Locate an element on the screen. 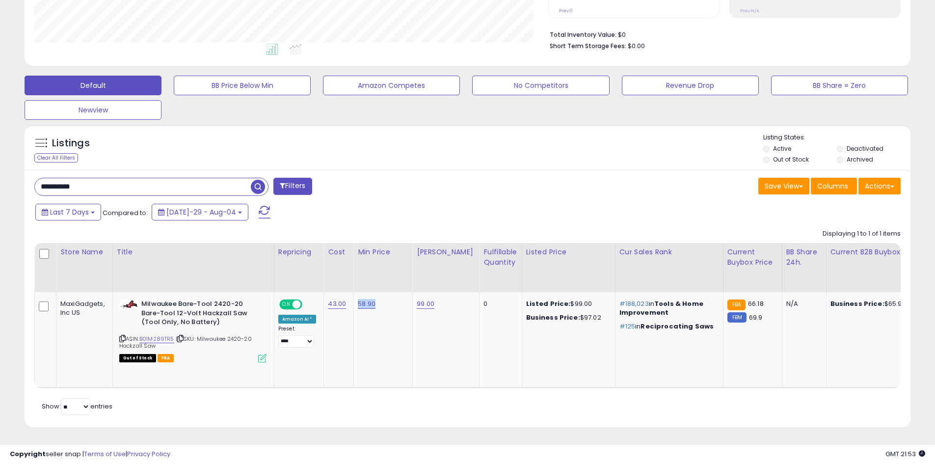 The image size is (935, 464). div: seller snap | | is located at coordinates (90, 454).